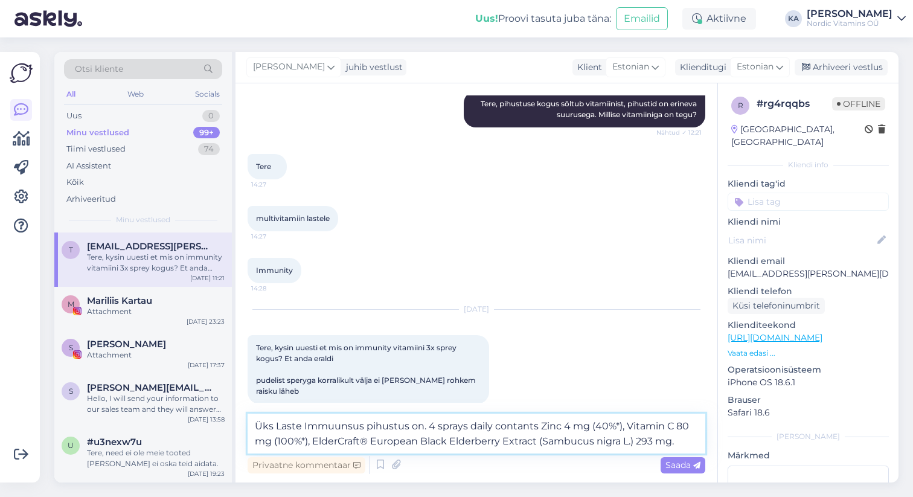 This screenshot has height=497, width=913. Describe the element at coordinates (150, 388) in the screenshot. I see `span: s.vaitkus@hitech-gruppe.de` at that location.